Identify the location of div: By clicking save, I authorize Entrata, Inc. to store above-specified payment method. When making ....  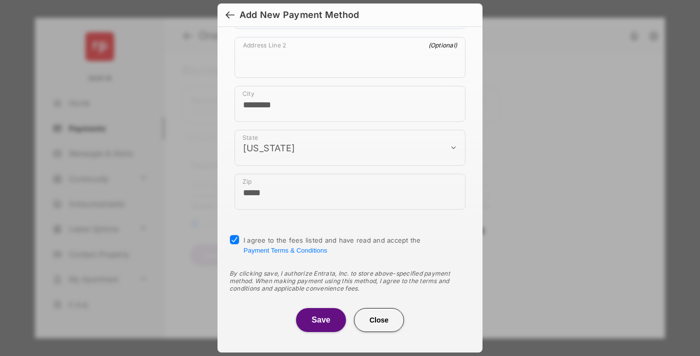
(350, 281).